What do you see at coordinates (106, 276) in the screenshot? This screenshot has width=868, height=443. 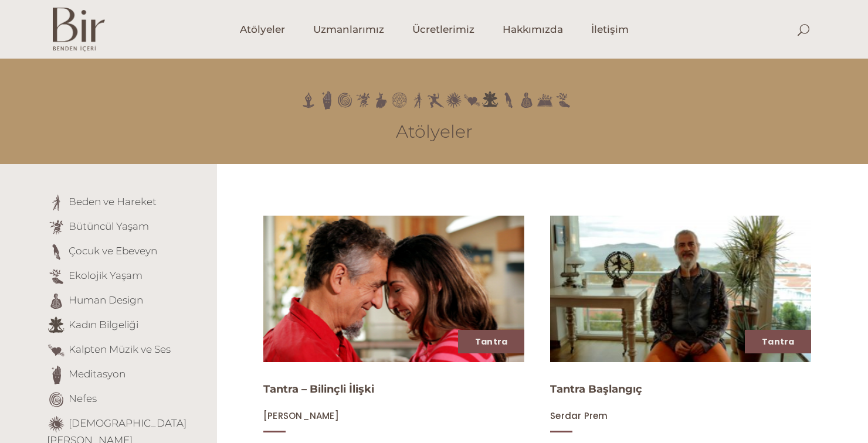 I see `a: Ekolojik Yaşam` at bounding box center [106, 276].